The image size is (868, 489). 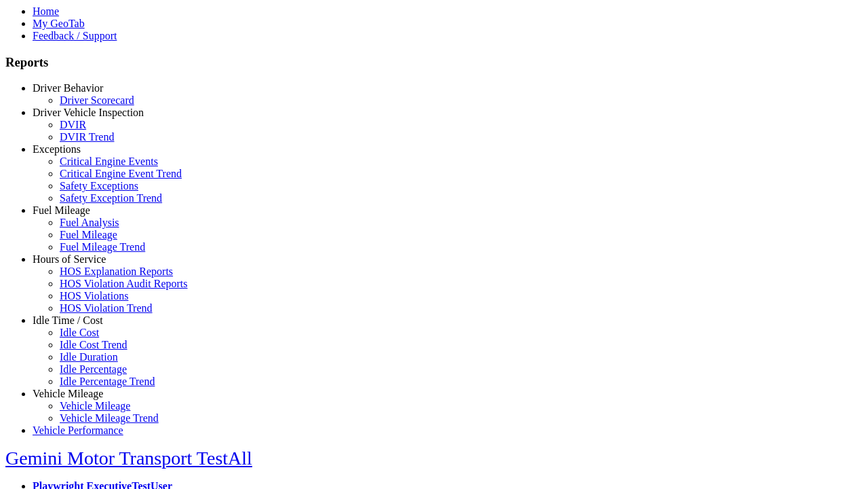 What do you see at coordinates (68, 320) in the screenshot?
I see `a: Idle Time / Cost` at bounding box center [68, 320].